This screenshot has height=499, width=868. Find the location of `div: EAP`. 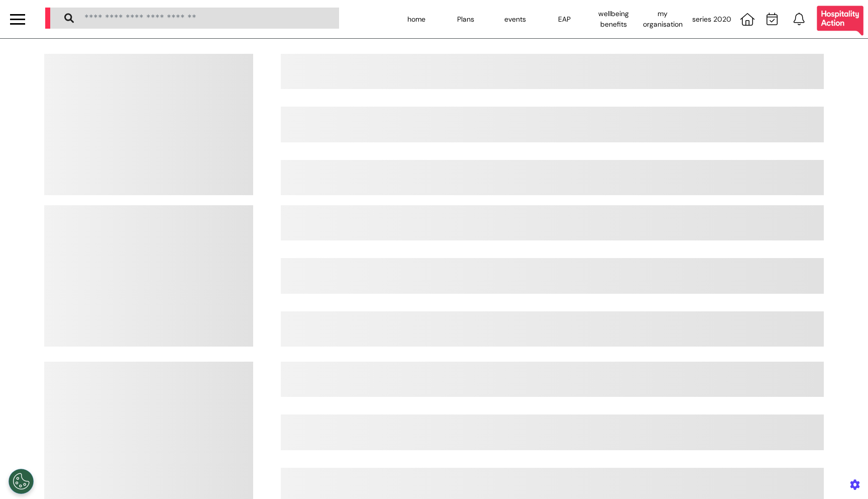

div: EAP is located at coordinates (564, 19).